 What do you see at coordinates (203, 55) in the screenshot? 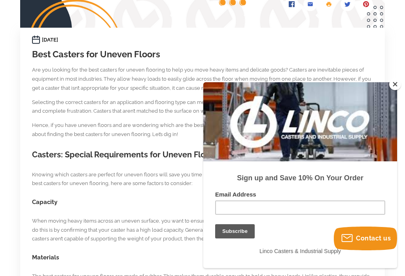
I see `h1: Best Casters for Uneven Floors` at bounding box center [203, 55].